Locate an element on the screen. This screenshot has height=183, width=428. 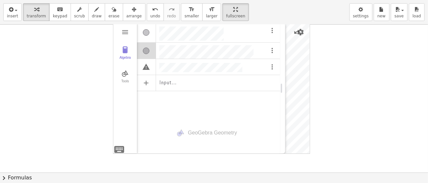
span: erase is located at coordinates (114, 16).